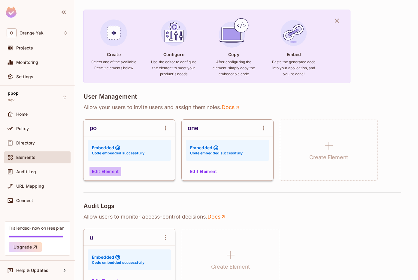 The width and height of the screenshot is (418, 280). What do you see at coordinates (234, 54) in the screenshot?
I see `h4: Copy` at bounding box center [234, 54].